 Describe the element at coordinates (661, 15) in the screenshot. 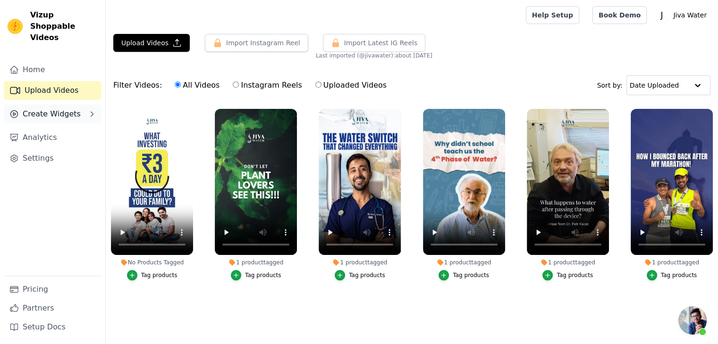

I see `text: J` at that location.